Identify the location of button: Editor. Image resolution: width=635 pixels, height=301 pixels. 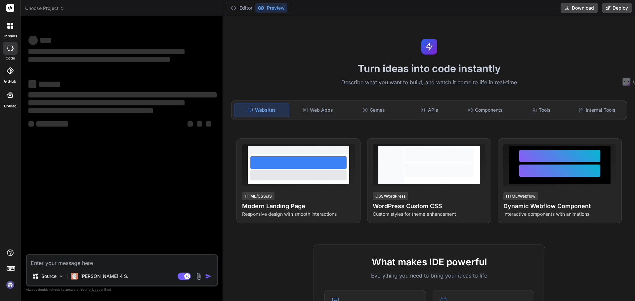
(241, 8).